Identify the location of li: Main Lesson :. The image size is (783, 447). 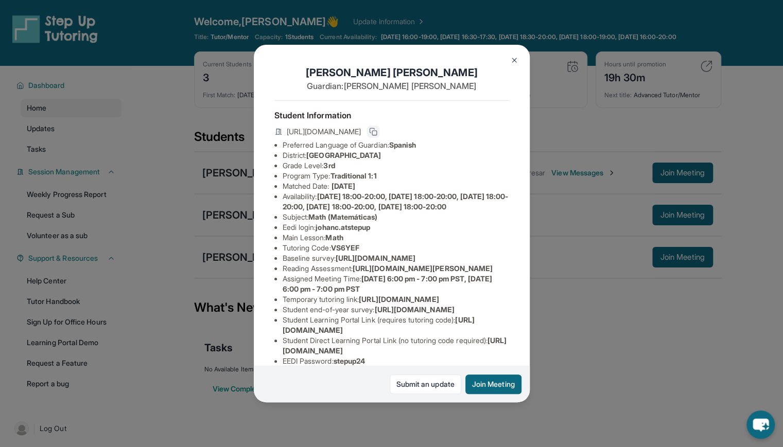
(396, 238).